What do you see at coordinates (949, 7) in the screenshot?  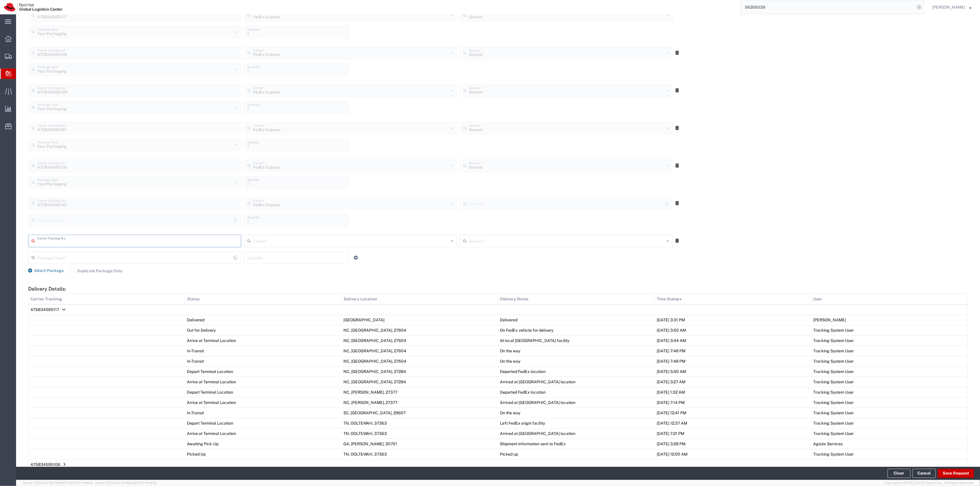 I see `span: Robert Lomax` at bounding box center [949, 7].